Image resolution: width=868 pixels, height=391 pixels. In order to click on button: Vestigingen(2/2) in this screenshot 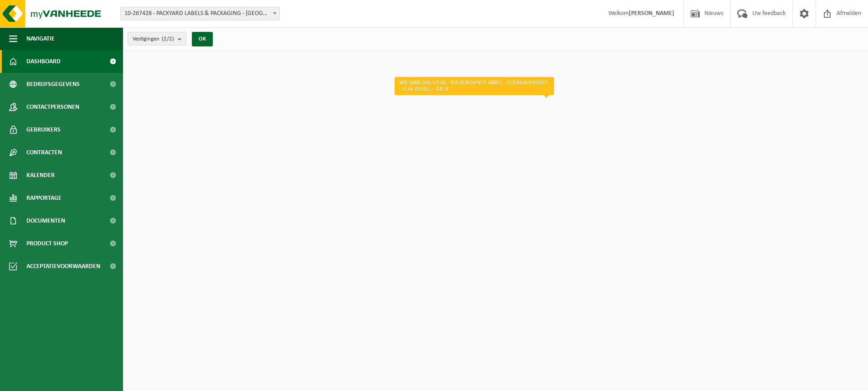, I will do `click(156, 39)`.